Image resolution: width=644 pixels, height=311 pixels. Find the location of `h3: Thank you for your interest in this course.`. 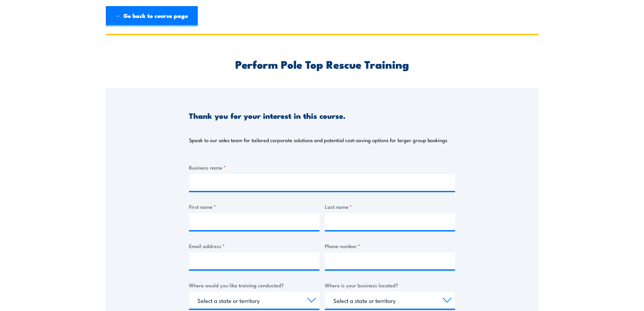

h3: Thank you for your interest in this course. is located at coordinates (267, 116).